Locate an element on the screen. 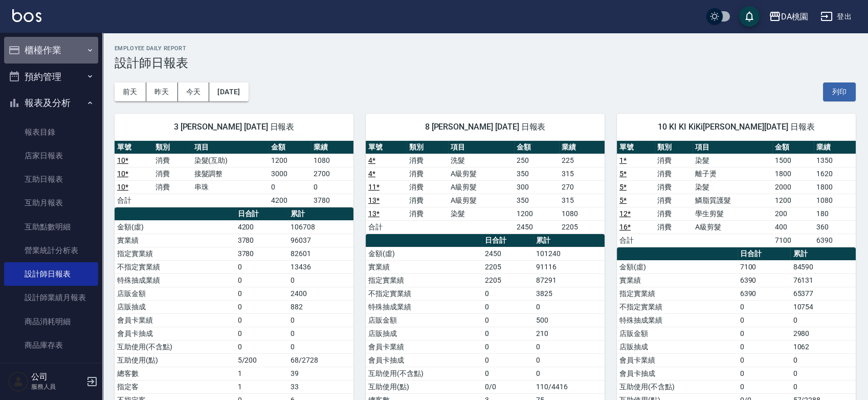 The image size is (868, 400). button: 前天 is located at coordinates (130, 92).